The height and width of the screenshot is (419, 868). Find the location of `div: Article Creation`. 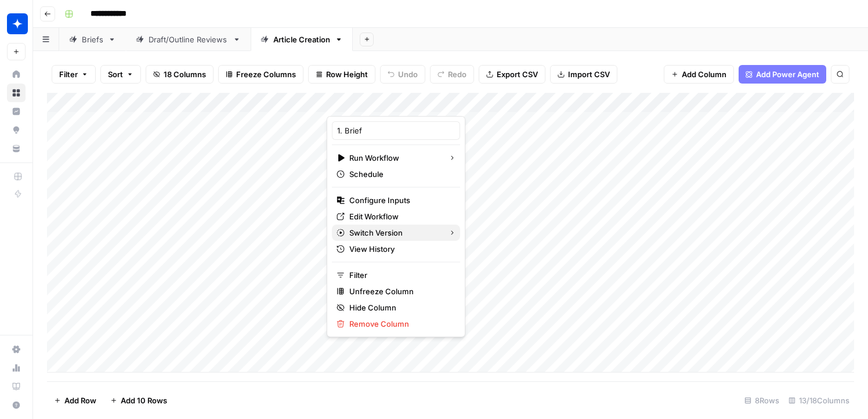

div: Article Creation is located at coordinates (301, 39).